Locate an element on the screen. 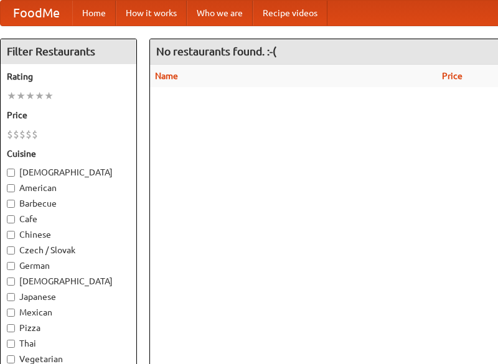 The width and height of the screenshot is (498, 364). label: Barbecue is located at coordinates (69, 204).